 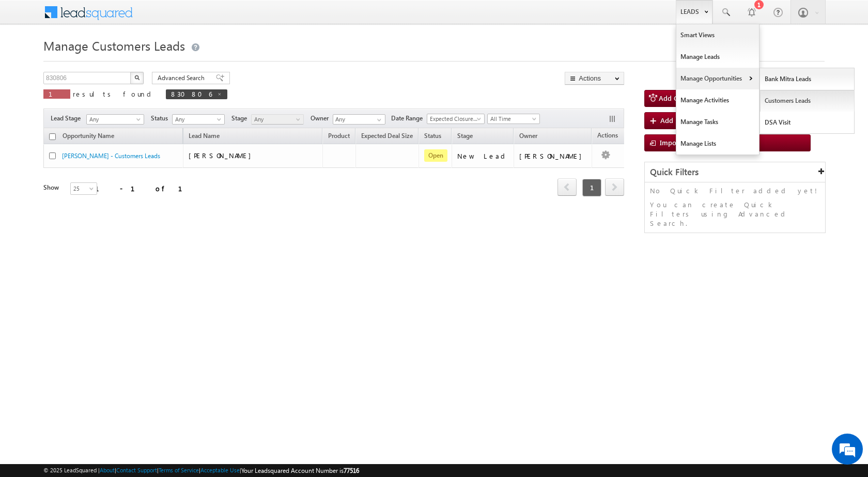 What do you see at coordinates (614, 187) in the screenshot?
I see `span: next` at bounding box center [614, 187].